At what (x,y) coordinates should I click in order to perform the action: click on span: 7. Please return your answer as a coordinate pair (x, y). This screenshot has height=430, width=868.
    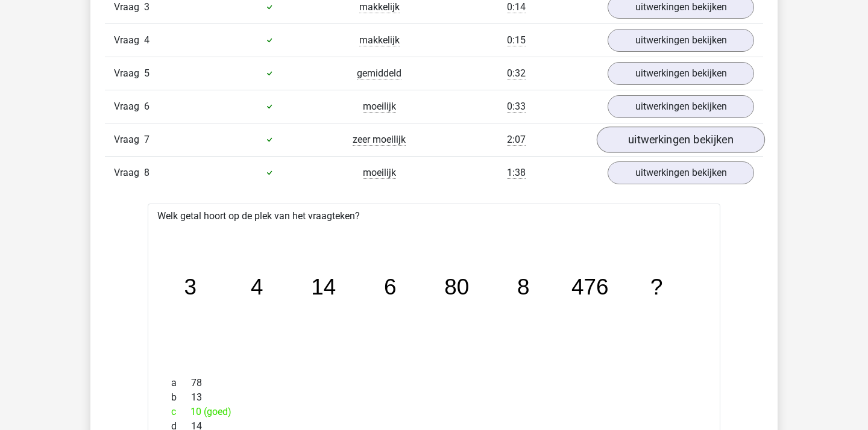
    Looking at the image, I should click on (146, 139).